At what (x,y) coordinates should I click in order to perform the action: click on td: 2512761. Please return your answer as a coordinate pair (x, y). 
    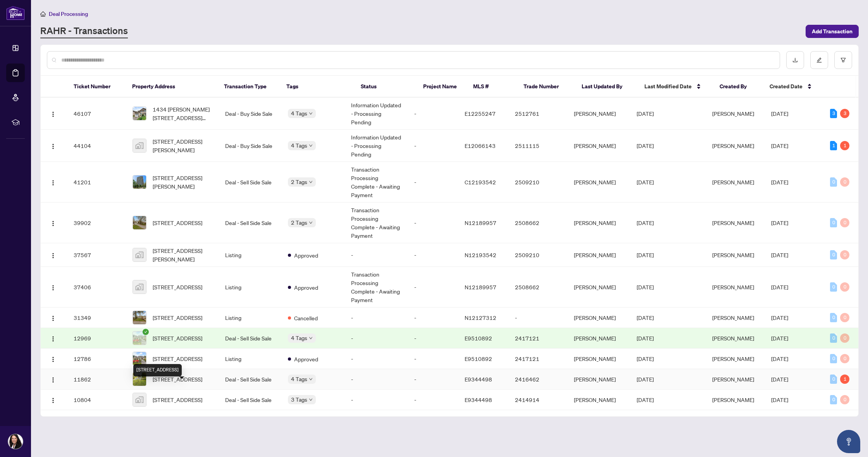
    Looking at the image, I should click on (539, 113).